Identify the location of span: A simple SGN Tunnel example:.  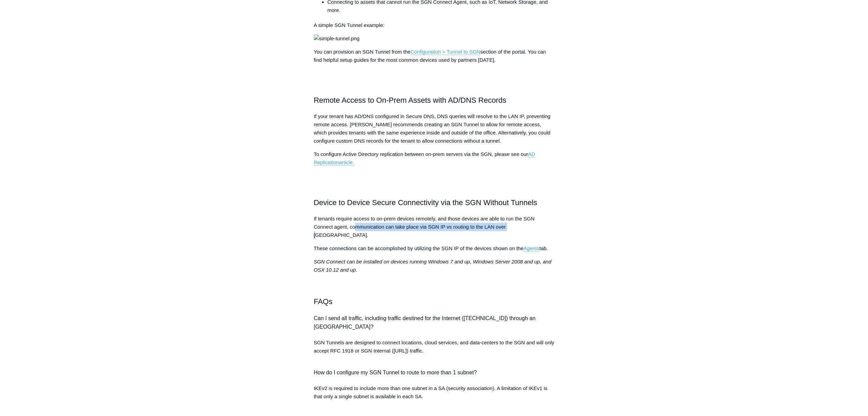
(349, 25).